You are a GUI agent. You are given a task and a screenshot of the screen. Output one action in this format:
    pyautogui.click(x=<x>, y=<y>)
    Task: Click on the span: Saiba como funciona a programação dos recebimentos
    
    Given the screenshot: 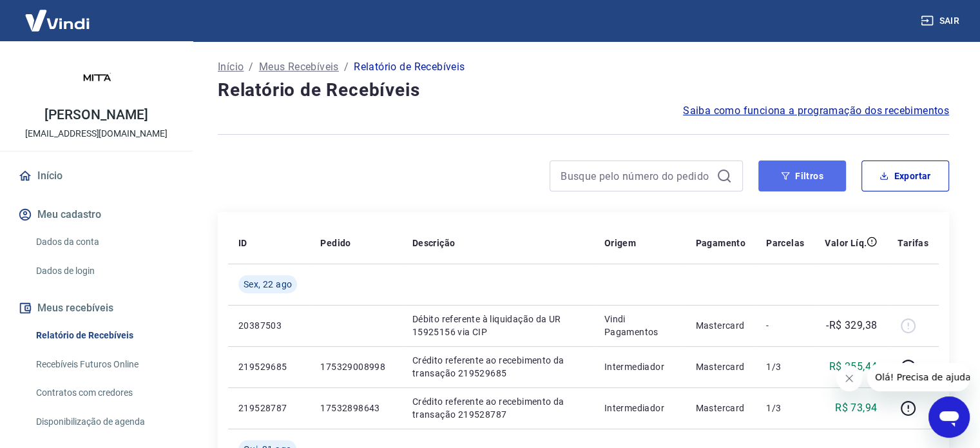 What is the action you would take?
    pyautogui.click(x=816, y=111)
    